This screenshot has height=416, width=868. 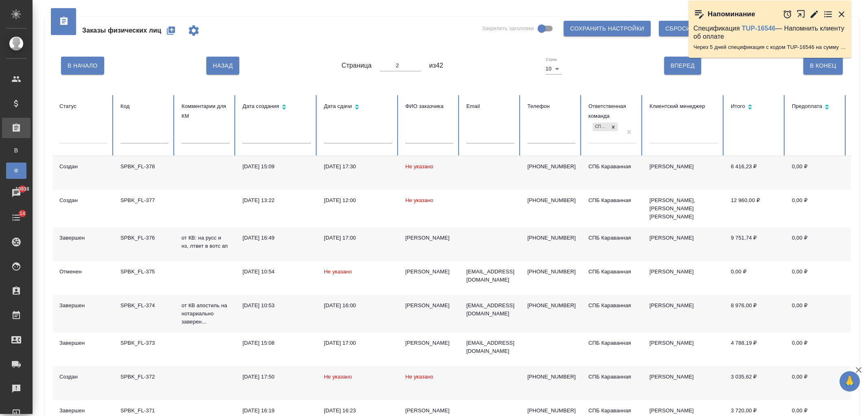 What do you see at coordinates (16, 171) in the screenshot?
I see `a: Ф` at bounding box center [16, 171].